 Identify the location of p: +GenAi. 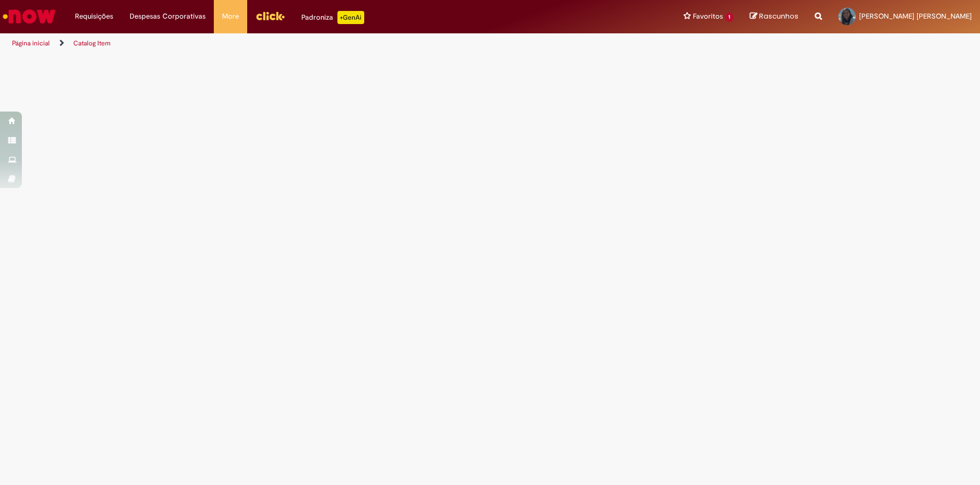
(351, 18).